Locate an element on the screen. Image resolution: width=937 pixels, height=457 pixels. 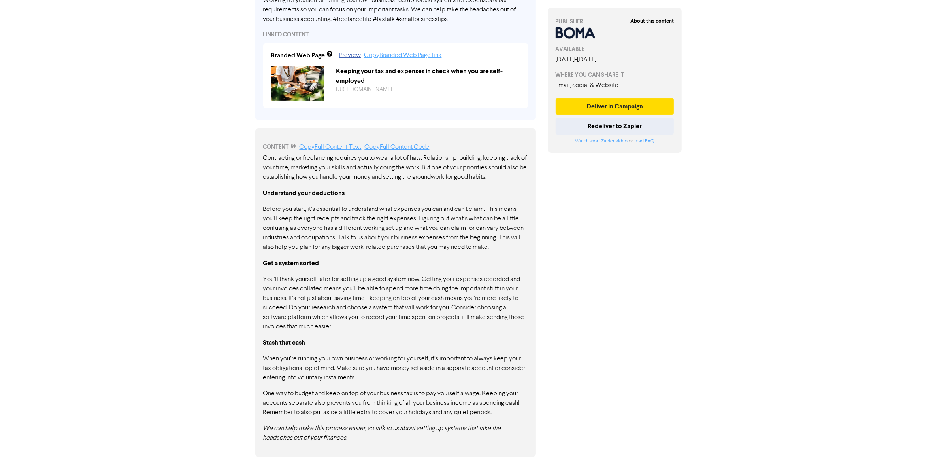
a: Copy Branded Web Page link is located at coordinates (403, 55).